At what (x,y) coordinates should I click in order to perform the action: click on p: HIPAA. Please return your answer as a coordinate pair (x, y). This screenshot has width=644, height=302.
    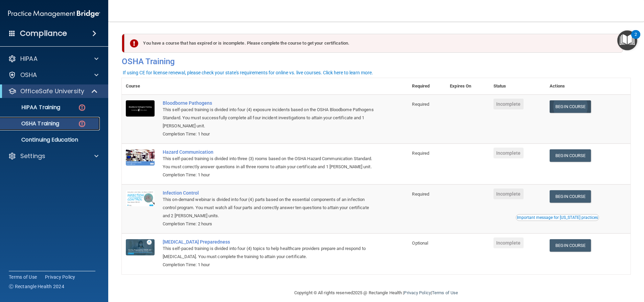
    Looking at the image, I should click on (29, 59).